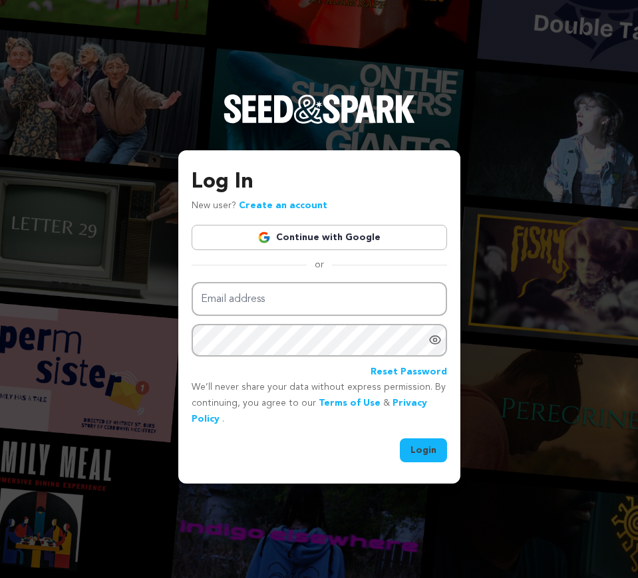 The height and width of the screenshot is (578, 638). Describe the element at coordinates (319, 237) in the screenshot. I see `a: Continue with Google` at that location.